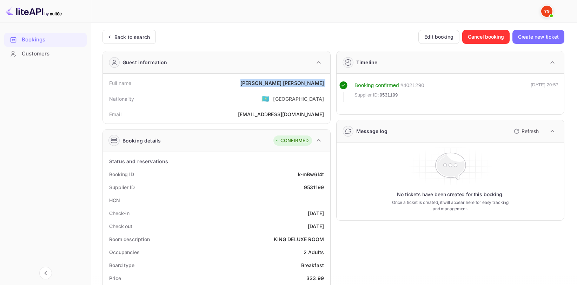 This screenshot has height=285, width=577. I want to click on div: Back to search, so click(132, 37).